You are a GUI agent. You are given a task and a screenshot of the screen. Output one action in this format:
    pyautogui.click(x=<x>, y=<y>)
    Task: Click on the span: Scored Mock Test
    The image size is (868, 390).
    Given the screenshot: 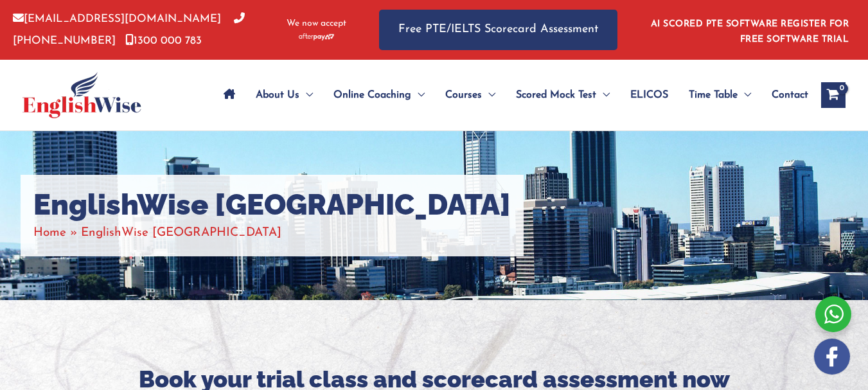 What is the action you would take?
    pyautogui.click(x=555, y=95)
    